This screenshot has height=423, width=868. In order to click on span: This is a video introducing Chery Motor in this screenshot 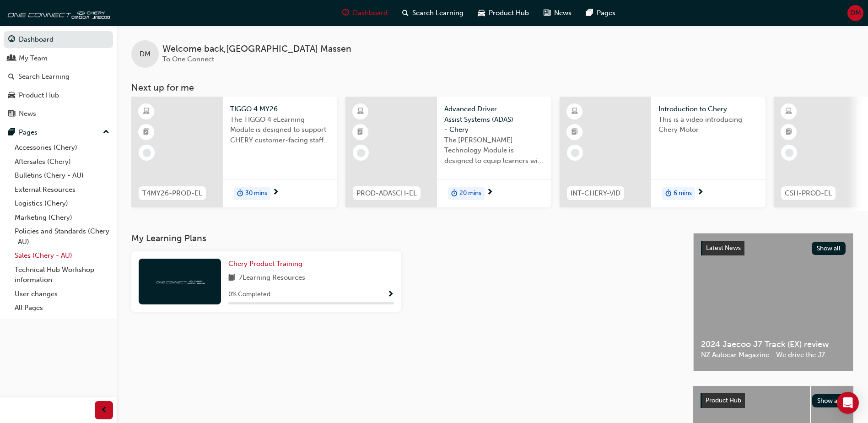, I will do `click(709, 125)`.